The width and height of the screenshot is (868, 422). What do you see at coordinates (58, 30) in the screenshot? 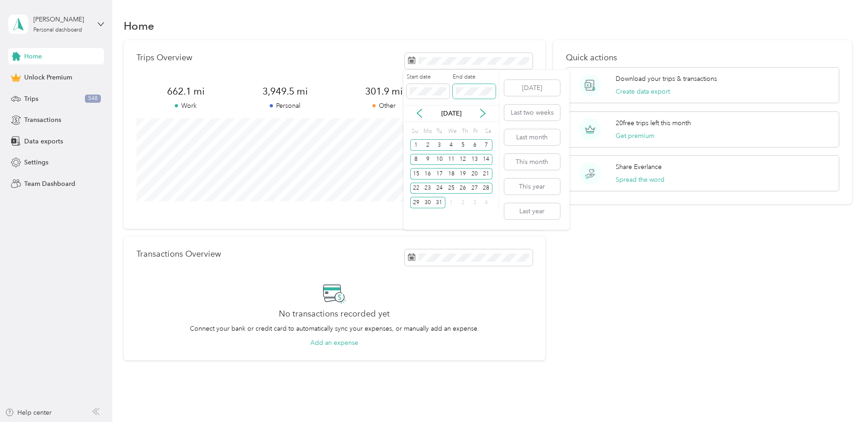
I see `div: Personal dashboard` at bounding box center [58, 30].